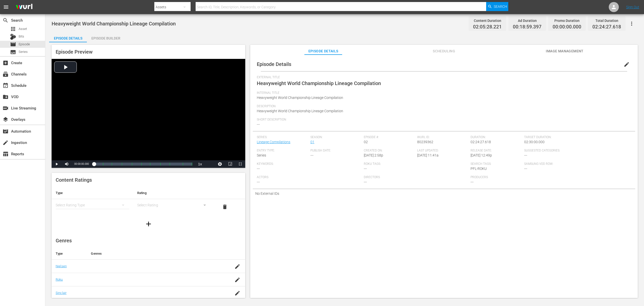 This screenshot has width=644, height=306. I want to click on span: Suggested Categories:, so click(576, 150).